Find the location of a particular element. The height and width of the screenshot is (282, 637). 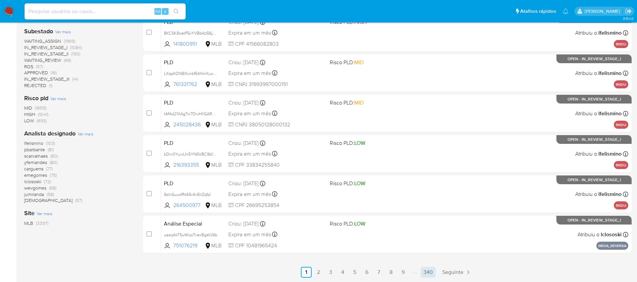

input: Pesquise usuários ou casos... is located at coordinates (105, 11).